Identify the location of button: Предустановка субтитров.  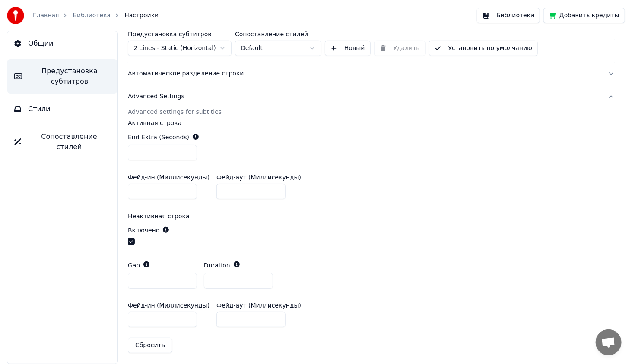
(62, 76).